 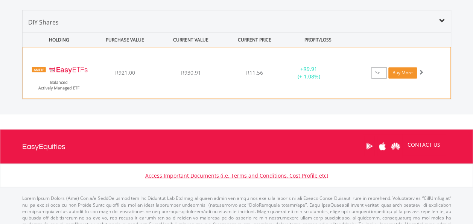 What do you see at coordinates (43, 22) in the screenshot?
I see `span: DIY Shares` at bounding box center [43, 22].